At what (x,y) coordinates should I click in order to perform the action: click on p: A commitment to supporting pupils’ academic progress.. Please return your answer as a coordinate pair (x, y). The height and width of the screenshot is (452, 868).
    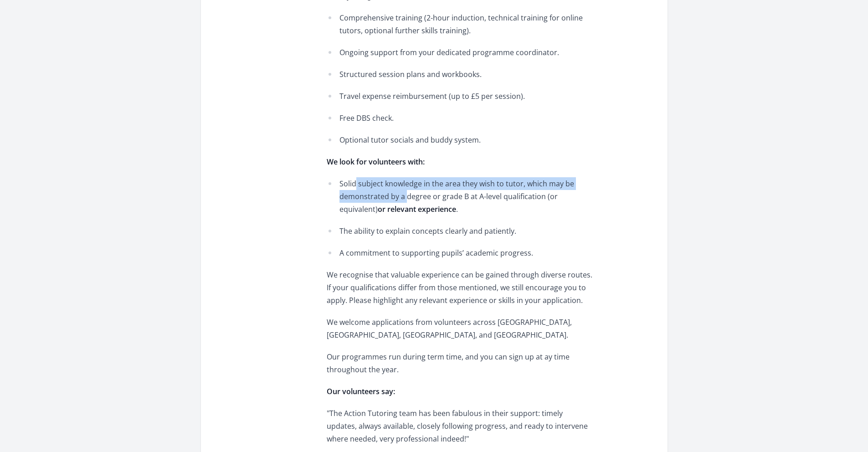
    Looking at the image, I should click on (466, 253).